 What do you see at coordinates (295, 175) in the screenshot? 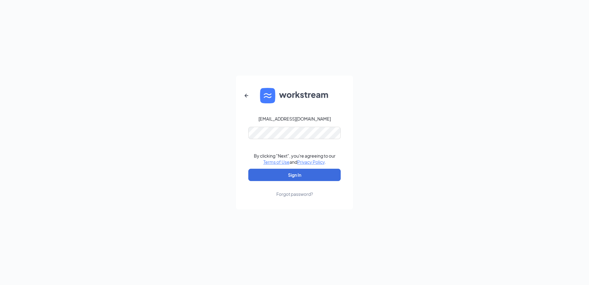
I see `button: Sign In` at bounding box center [295, 175].